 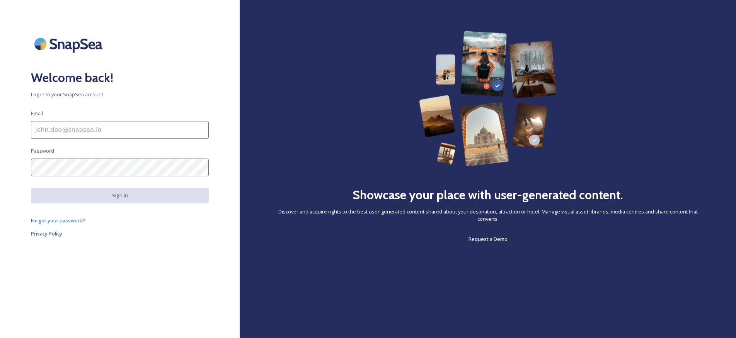 What do you see at coordinates (46, 233) in the screenshot?
I see `span: Privacy Policy` at bounding box center [46, 233].